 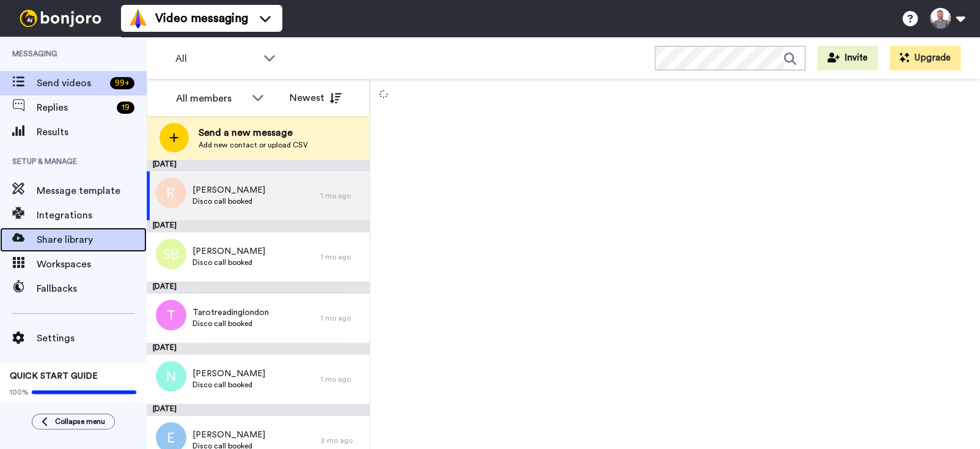 What do you see at coordinates (171, 376) in the screenshot?
I see `img: n.png` at bounding box center [171, 376].